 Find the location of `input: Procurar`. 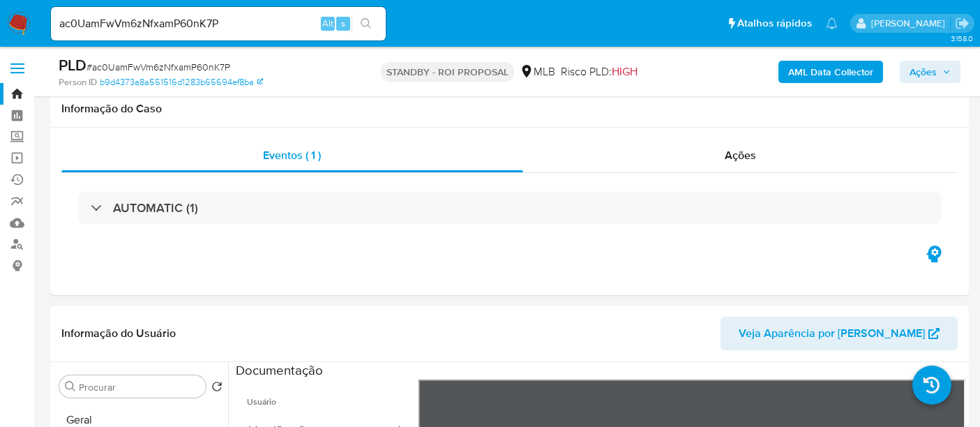

input: Procurar is located at coordinates (140, 387).